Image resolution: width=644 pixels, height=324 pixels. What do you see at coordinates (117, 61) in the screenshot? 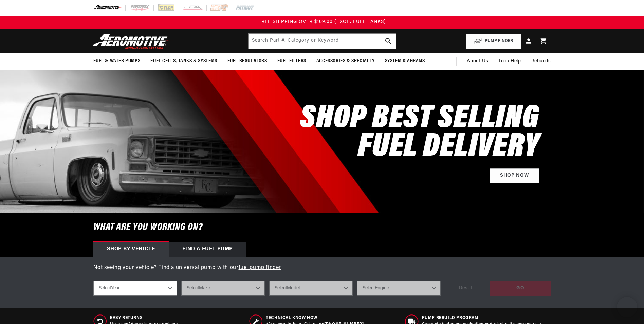
I see `span: Fuel & Water Pumps` at bounding box center [117, 61].